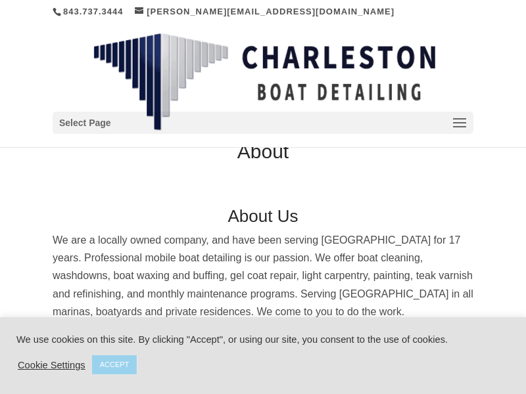 The height and width of the screenshot is (394, 526). I want to click on a: ACCEPT, so click(114, 365).